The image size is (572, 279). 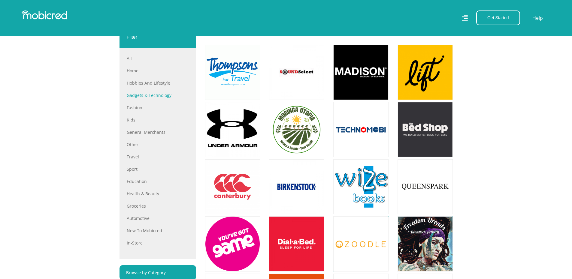 What do you see at coordinates (158, 120) in the screenshot?
I see `a: Kids` at bounding box center [158, 120].